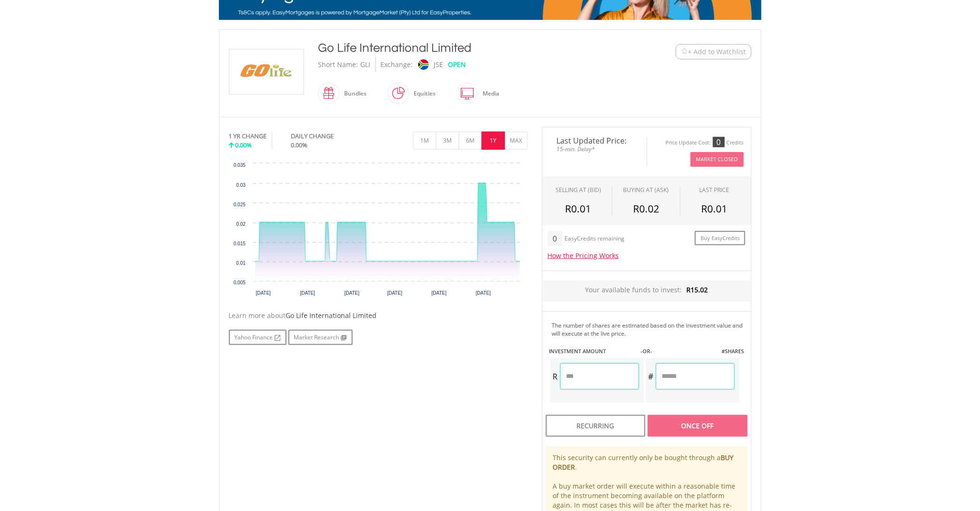 The width and height of the screenshot is (980, 511). What do you see at coordinates (732, 352) in the screenshot?
I see `label: #SHARES` at bounding box center [732, 352].